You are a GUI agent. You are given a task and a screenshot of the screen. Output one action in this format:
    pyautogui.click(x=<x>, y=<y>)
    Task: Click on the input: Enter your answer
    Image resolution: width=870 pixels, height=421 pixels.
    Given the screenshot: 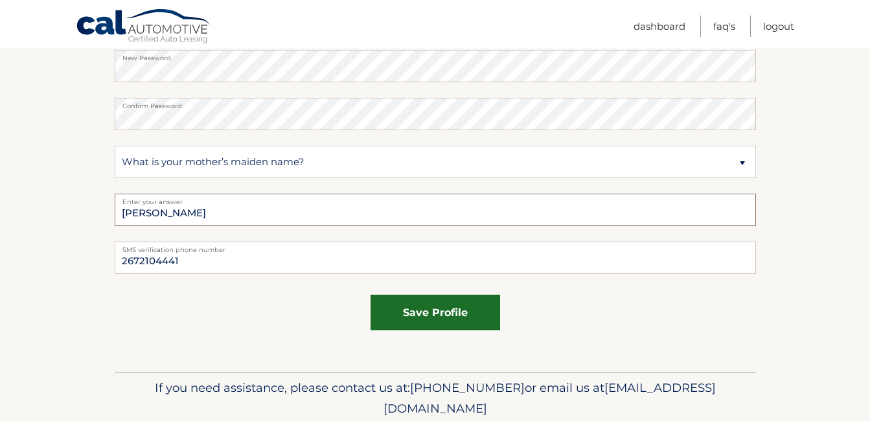 What is the action you would take?
    pyautogui.click(x=436, y=210)
    